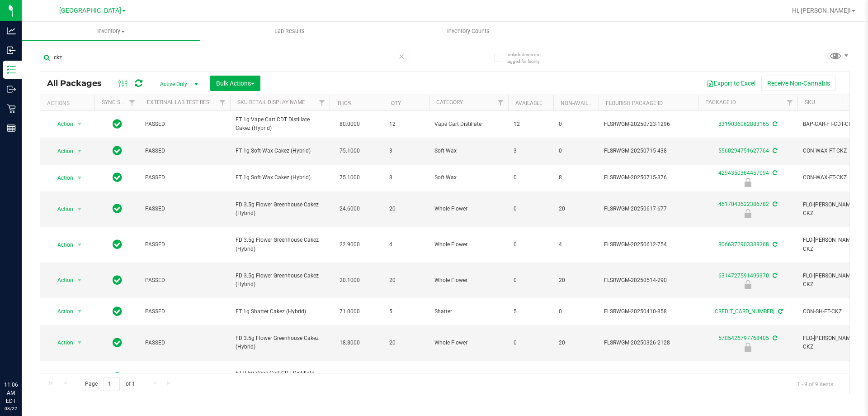 Image resolution: width=868 pixels, height=416 pixels. What do you see at coordinates (744, 124) in the screenshot?
I see `a: 8319036062883165` at bounding box center [744, 124].